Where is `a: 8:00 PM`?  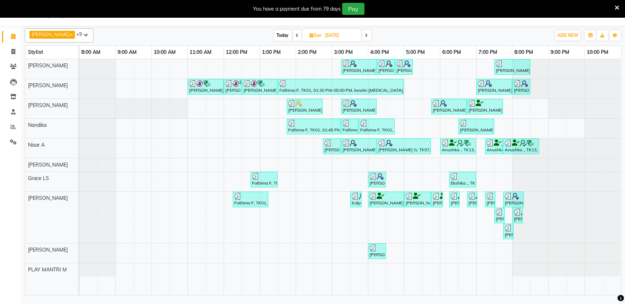
a: 8:00 PM is located at coordinates (523, 52).